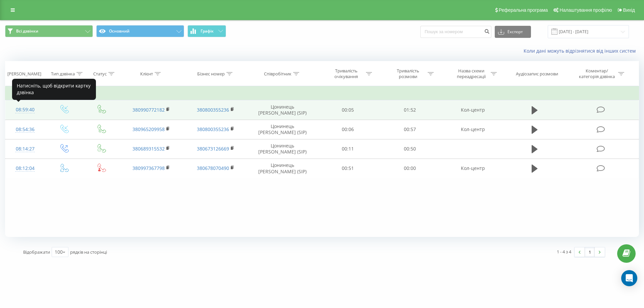  Describe the element at coordinates (348, 110) in the screenshot. I see `td: 00:05` at that location.